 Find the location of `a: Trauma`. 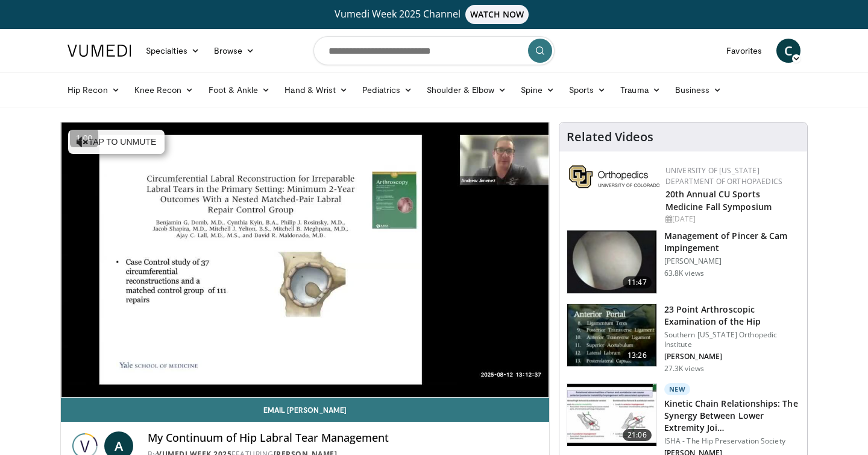

a: Trauma is located at coordinates (641, 90).